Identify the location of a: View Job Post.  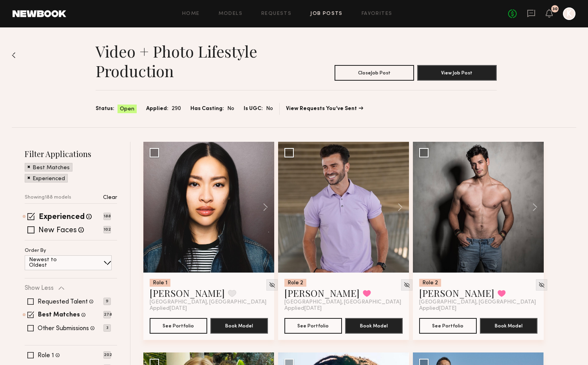
(457, 73).